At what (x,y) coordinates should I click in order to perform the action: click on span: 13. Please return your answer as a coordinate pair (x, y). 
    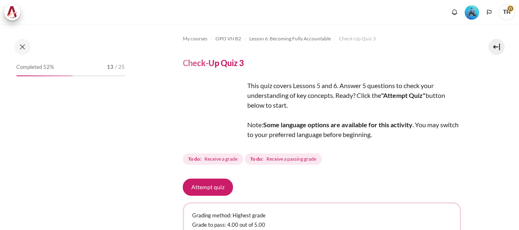
    Looking at the image, I should click on (110, 67).